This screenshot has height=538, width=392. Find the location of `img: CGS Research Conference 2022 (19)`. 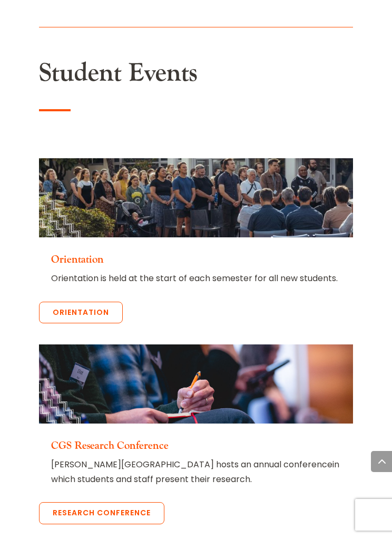

img: CGS Research Conference 2022 (19) is located at coordinates (118, 384).